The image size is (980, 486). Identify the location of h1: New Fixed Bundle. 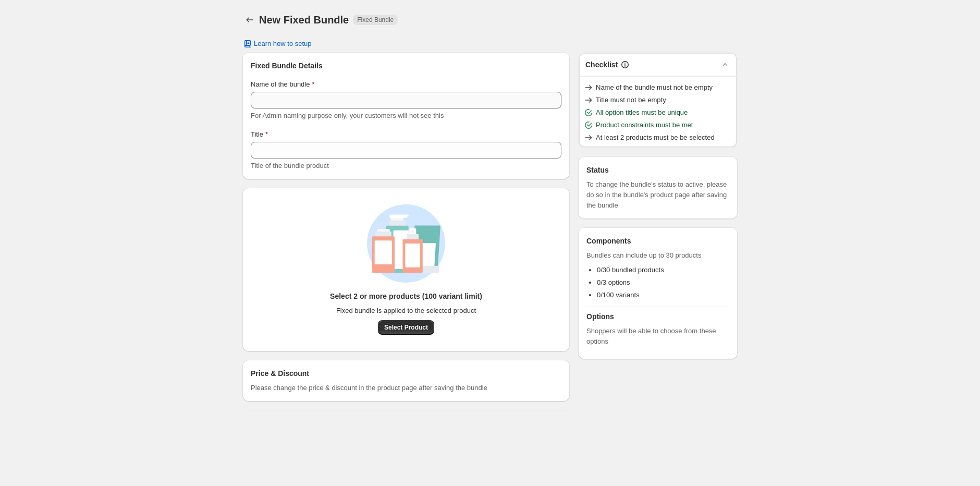
(304, 20).